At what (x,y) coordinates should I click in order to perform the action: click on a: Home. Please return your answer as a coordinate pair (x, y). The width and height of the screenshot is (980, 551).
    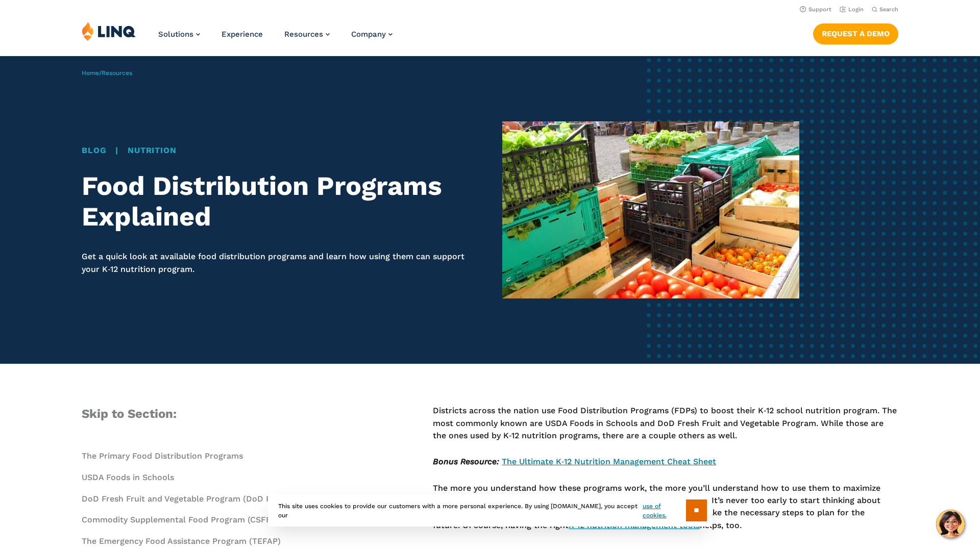
    Looking at the image, I should click on (90, 73).